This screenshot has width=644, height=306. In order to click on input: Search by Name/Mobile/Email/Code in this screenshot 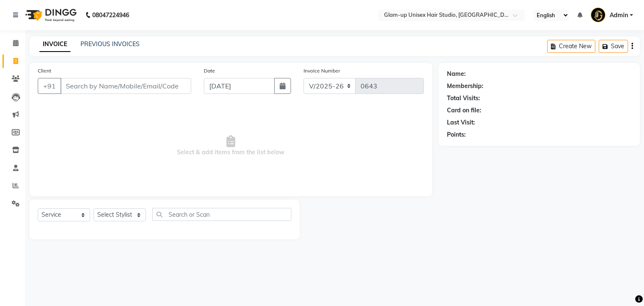, I will do `click(126, 86)`.